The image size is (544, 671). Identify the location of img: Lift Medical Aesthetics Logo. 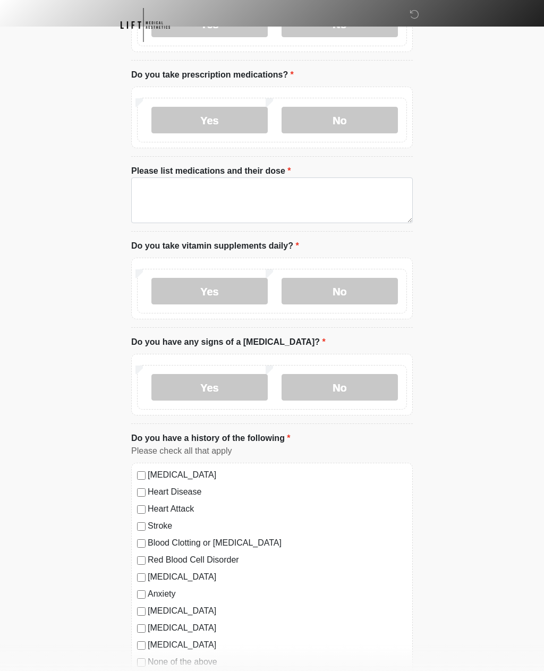
(145, 25).